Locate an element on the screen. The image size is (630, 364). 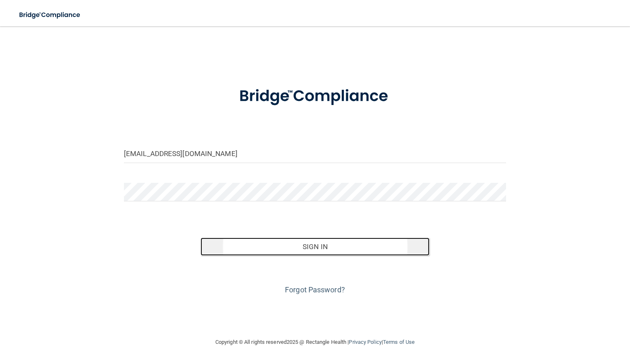
input: Email is located at coordinates (315, 153).